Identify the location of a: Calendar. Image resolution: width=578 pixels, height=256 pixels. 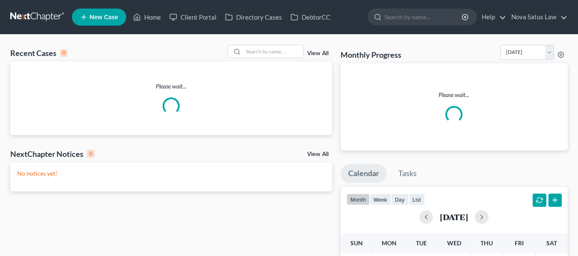
(364, 174).